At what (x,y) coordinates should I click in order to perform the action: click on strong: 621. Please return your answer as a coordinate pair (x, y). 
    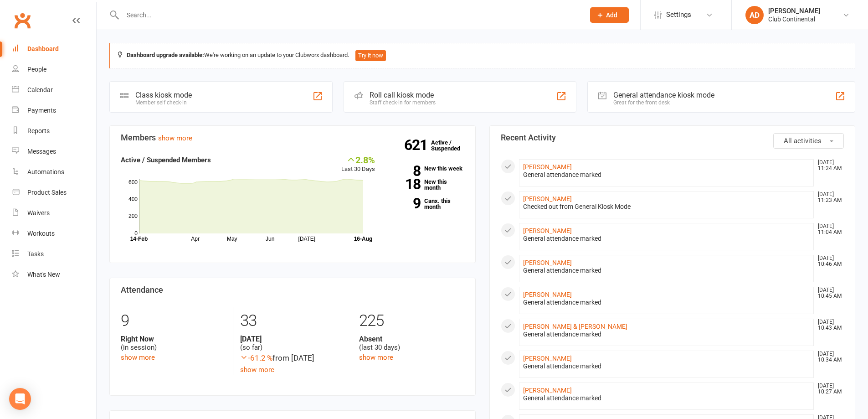
    Looking at the image, I should click on (417, 145).